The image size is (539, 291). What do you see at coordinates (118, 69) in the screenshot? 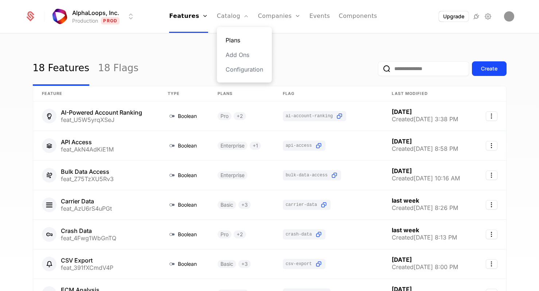
I see `a: 18 Flags` at bounding box center [118, 69].